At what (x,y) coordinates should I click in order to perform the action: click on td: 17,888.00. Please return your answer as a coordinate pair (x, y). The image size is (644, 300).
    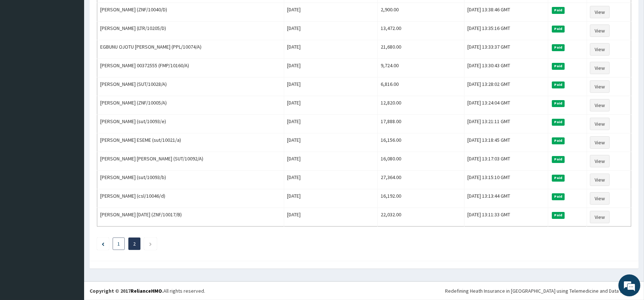
    Looking at the image, I should click on (420, 124).